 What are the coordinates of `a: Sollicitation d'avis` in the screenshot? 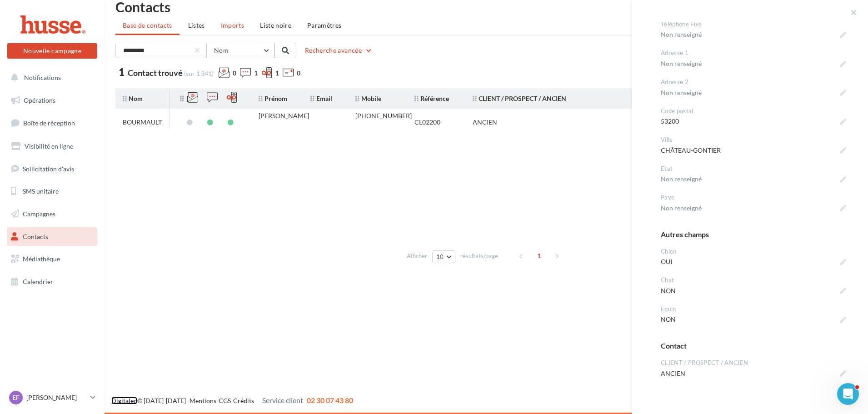 It's located at (52, 169).